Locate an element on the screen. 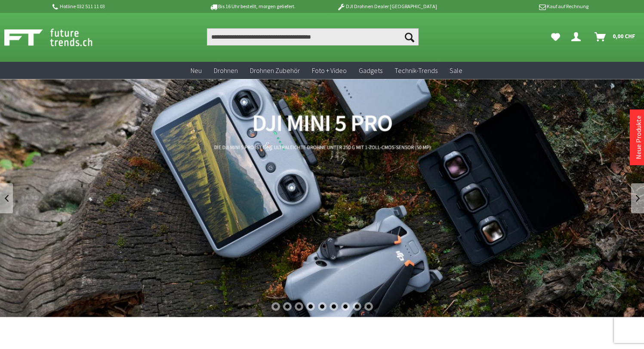 The width and height of the screenshot is (644, 349). span: Technik-Trends is located at coordinates (416, 70).